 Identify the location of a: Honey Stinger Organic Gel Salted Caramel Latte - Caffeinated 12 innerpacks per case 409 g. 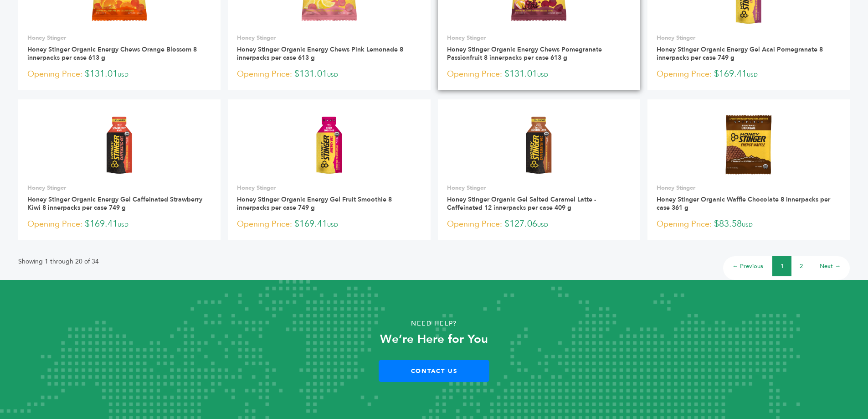
(522, 203).